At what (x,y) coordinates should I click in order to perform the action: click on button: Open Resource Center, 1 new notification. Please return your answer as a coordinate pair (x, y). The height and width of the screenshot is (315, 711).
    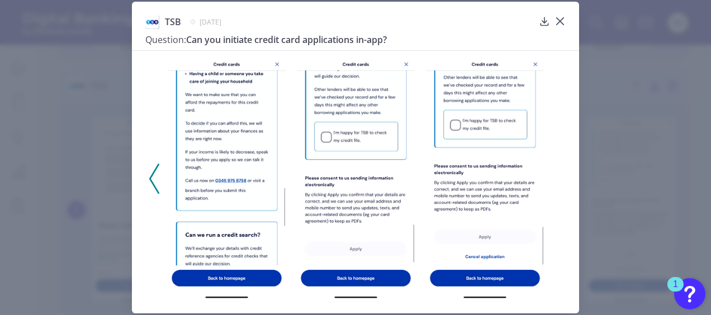
    Looking at the image, I should click on (690, 294).